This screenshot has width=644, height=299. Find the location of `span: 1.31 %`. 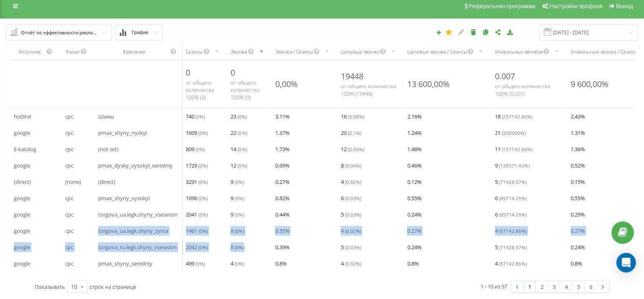

span: 1.31 % is located at coordinates (578, 133).